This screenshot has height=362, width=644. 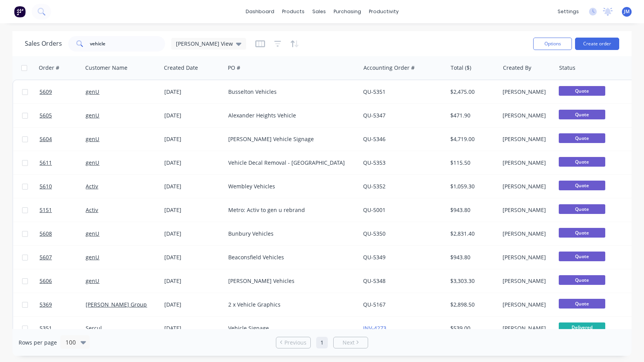 What do you see at coordinates (63, 328) in the screenshot?
I see `a: 5351` at bounding box center [63, 328].